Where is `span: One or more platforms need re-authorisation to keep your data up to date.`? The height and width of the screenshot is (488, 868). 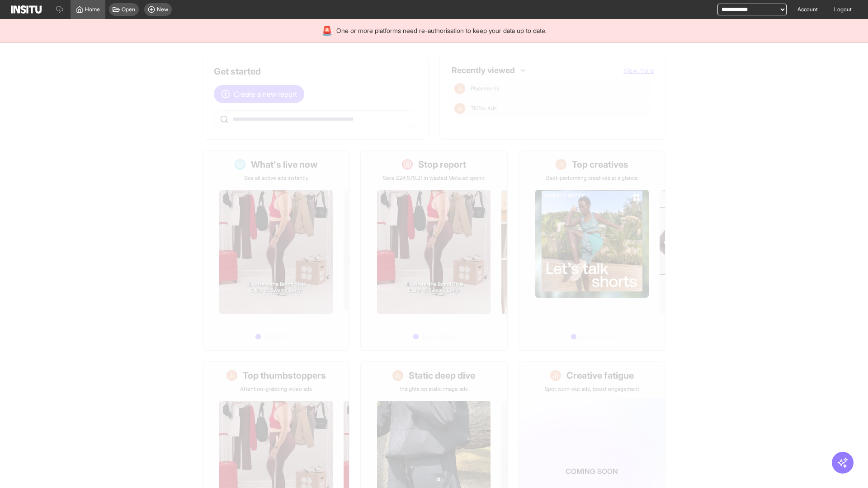
span: One or more platforms need re-authorisation to keep your data up to date. is located at coordinates (441, 31).